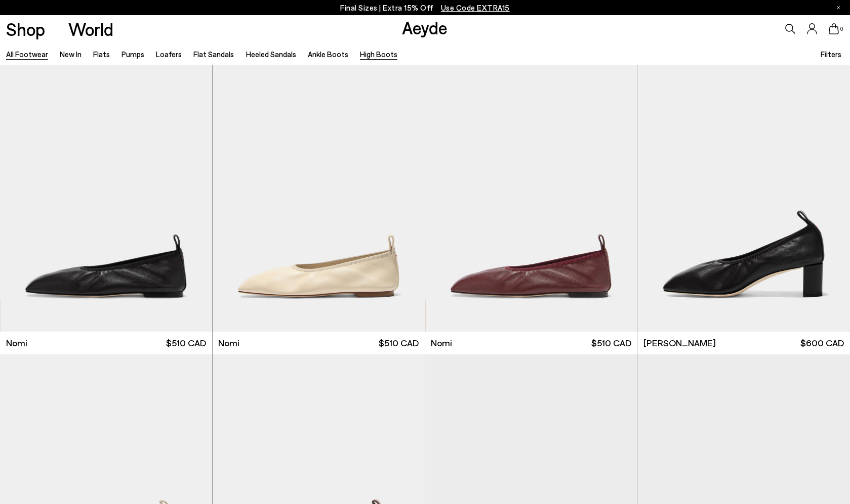 This screenshot has width=850, height=504. Describe the element at coordinates (830, 54) in the screenshot. I see `span: Filters` at that location.